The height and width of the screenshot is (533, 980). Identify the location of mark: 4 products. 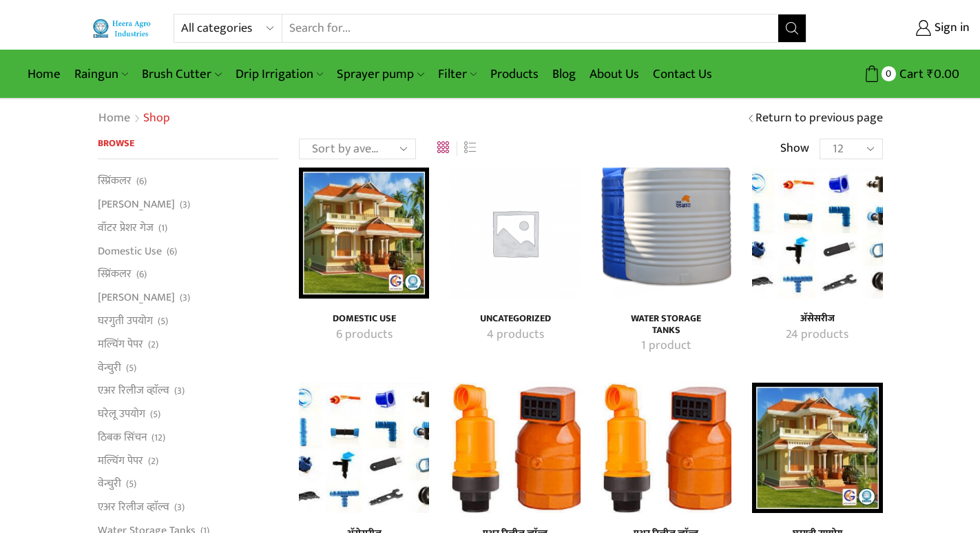
(515, 335).